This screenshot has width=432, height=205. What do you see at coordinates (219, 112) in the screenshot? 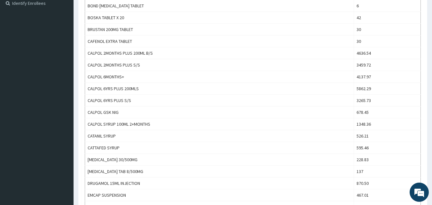
I see `td: CALPOL GSK NIG` at bounding box center [219, 112].